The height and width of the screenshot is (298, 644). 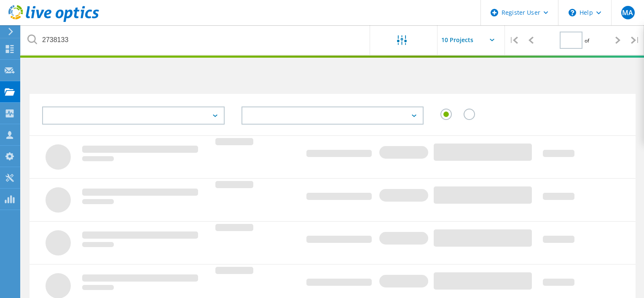 What do you see at coordinates (53, 20) in the screenshot?
I see `a: Live Optics Dashboard` at bounding box center [53, 20].